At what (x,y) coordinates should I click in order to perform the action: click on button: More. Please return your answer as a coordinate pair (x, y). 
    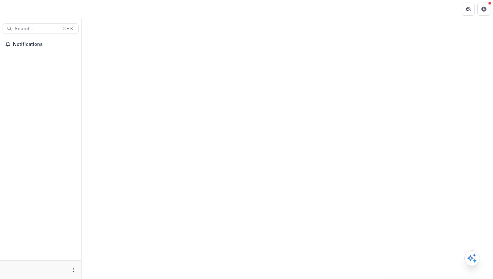
    Looking at the image, I should click on (73, 270).